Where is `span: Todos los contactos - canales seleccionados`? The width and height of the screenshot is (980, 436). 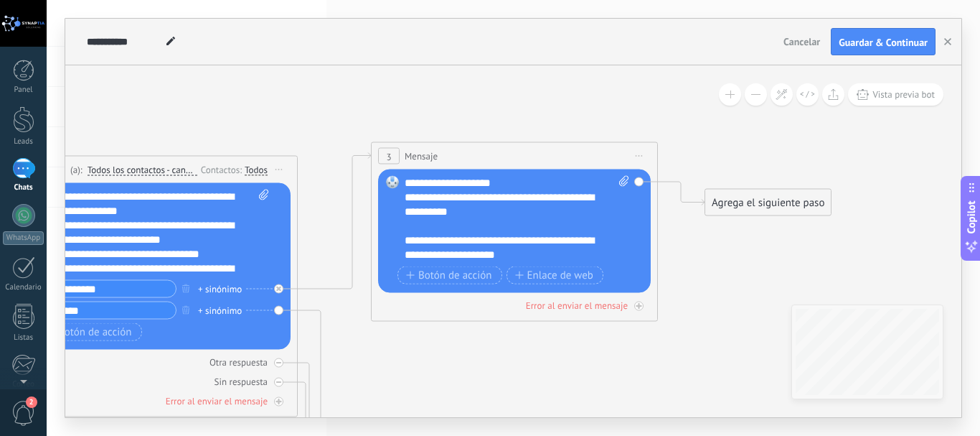
span: Todos los contactos - canales seleccionados is located at coordinates (142, 170).